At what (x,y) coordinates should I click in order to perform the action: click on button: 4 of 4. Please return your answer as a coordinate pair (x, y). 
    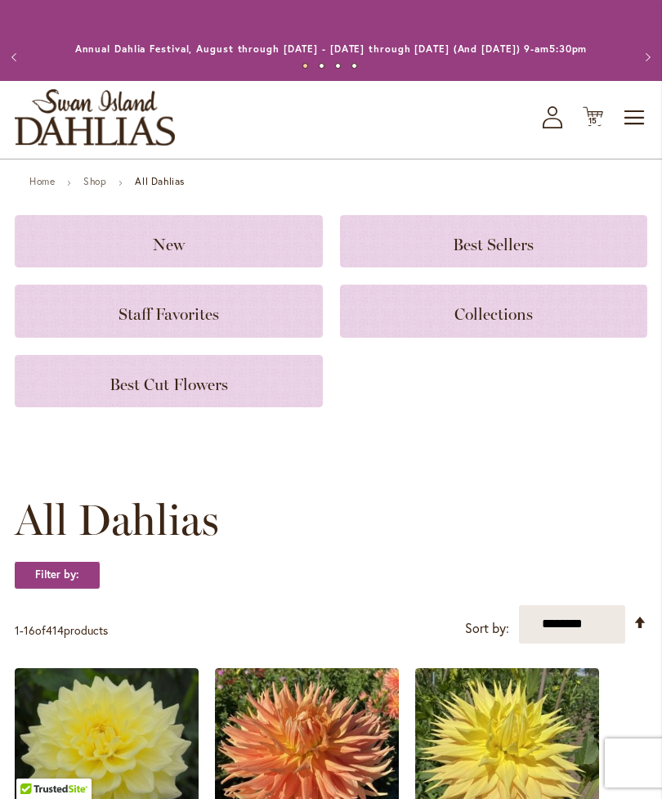
    Looking at the image, I should click on (354, 65).